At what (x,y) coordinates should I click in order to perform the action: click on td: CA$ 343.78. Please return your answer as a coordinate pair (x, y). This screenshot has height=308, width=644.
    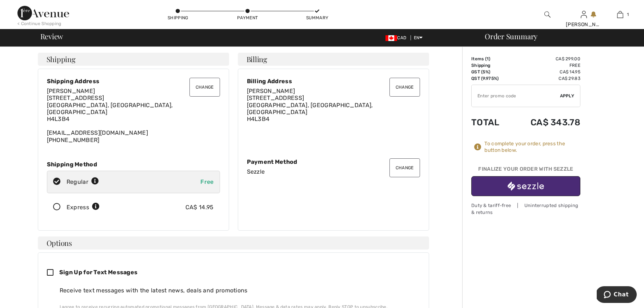
    Looking at the image, I should click on (545, 123).